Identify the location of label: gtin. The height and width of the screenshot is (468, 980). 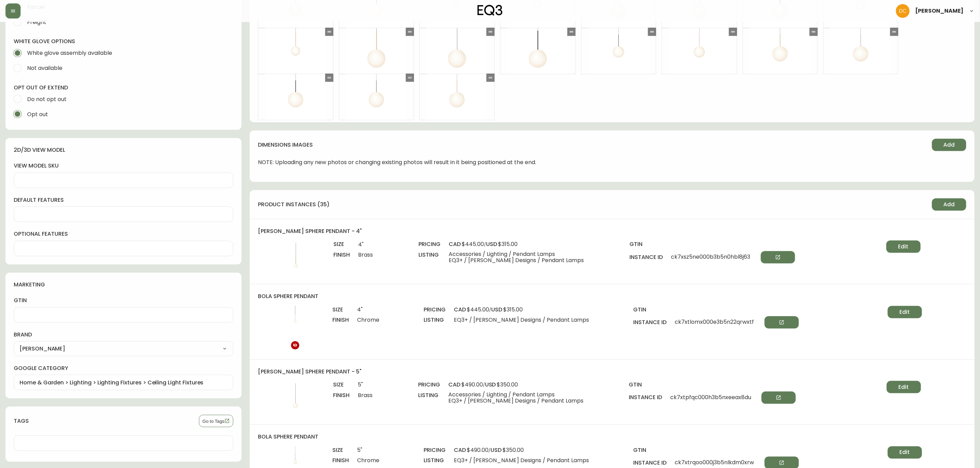
(123, 300).